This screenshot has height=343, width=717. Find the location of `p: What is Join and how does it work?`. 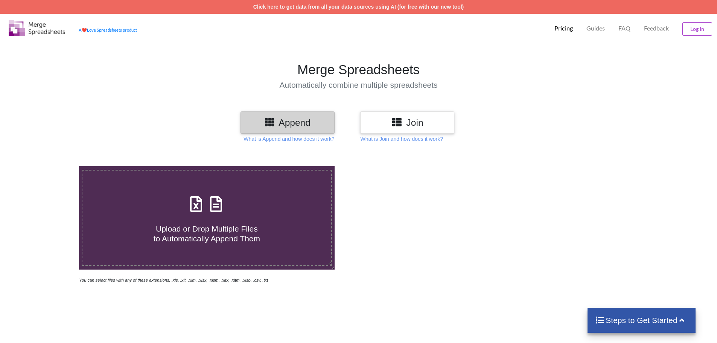

p: What is Join and how does it work? is located at coordinates (401, 139).